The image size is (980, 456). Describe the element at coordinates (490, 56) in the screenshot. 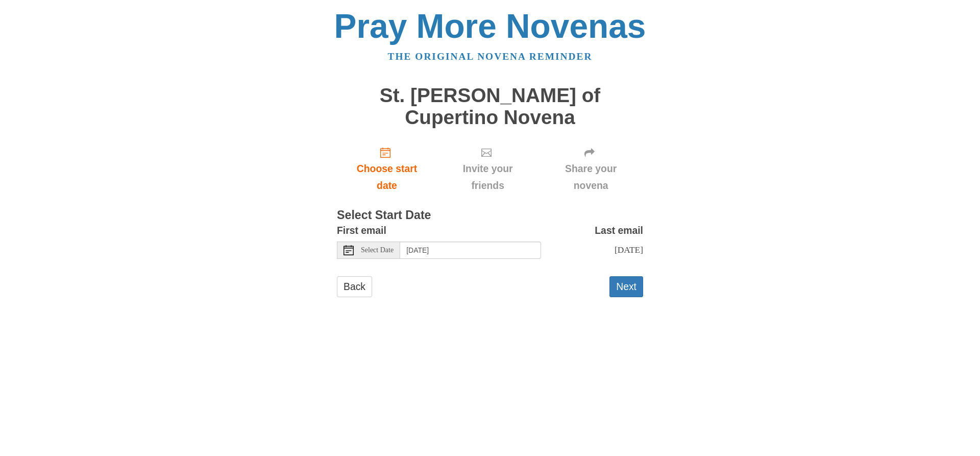

I see `a: The original novena reminder` at that location.